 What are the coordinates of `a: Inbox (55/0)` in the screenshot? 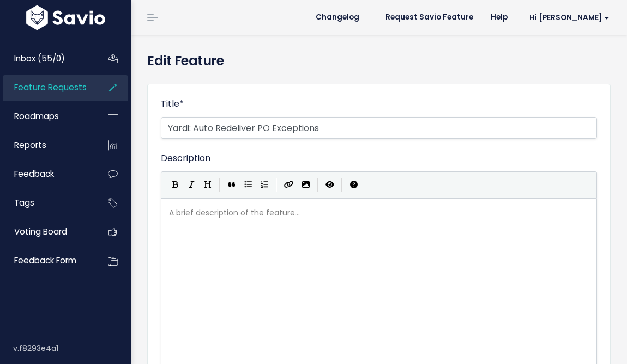 It's located at (47, 59).